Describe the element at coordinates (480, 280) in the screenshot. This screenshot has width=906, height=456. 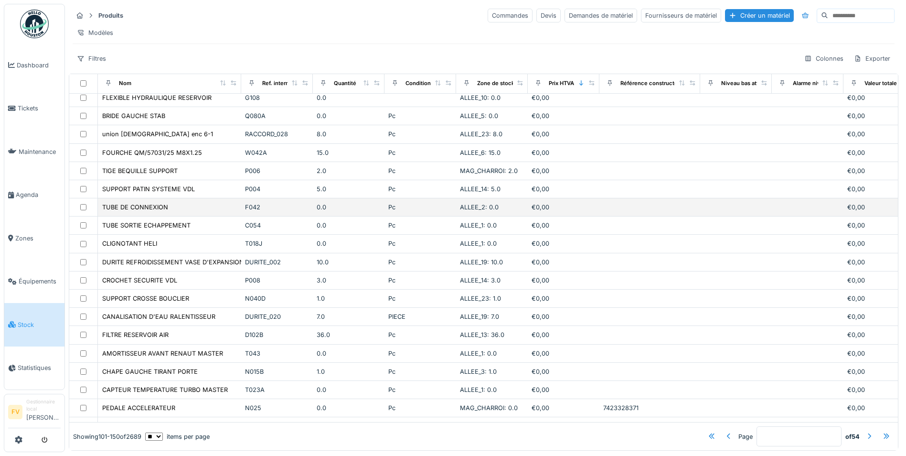
I see `span: ALLEE_14: 3.0` at that location.